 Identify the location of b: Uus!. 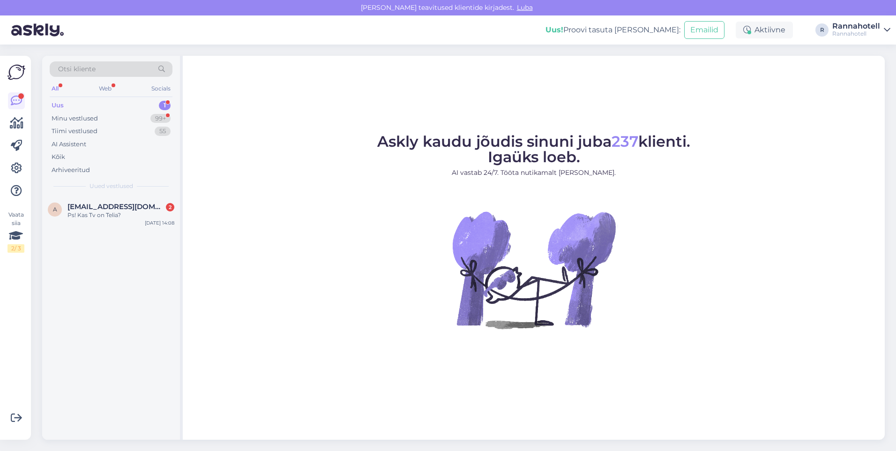
(555, 30).